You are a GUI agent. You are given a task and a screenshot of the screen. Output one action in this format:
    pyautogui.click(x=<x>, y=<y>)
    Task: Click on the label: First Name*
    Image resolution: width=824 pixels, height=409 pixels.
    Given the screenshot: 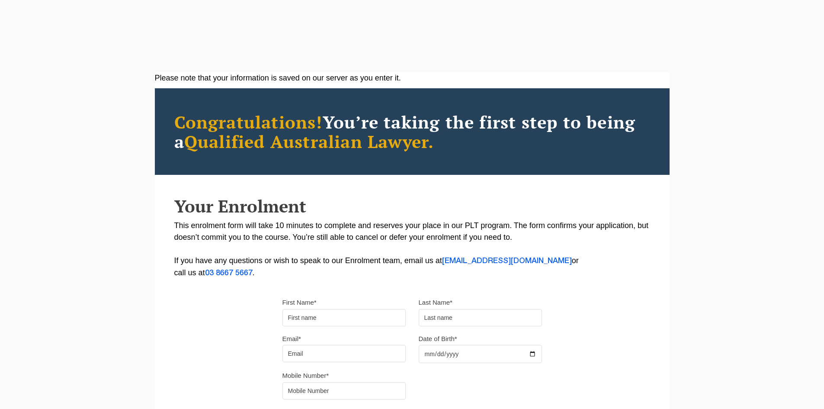 What is the action you would take?
    pyautogui.click(x=299, y=302)
    